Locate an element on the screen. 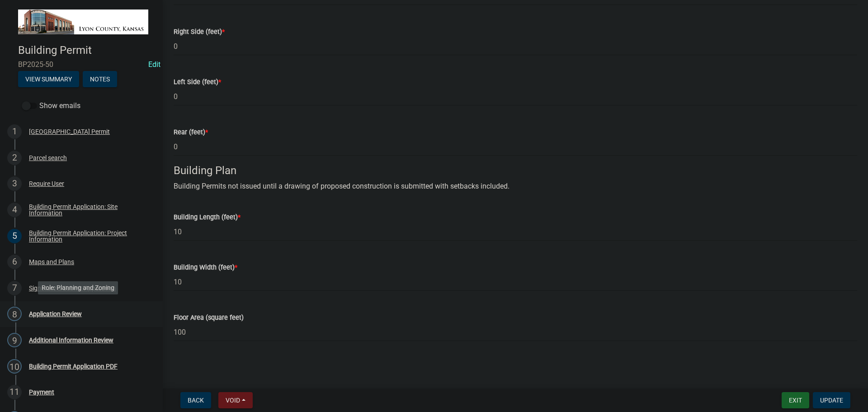 The image size is (868, 412). span: Update is located at coordinates (831, 400).